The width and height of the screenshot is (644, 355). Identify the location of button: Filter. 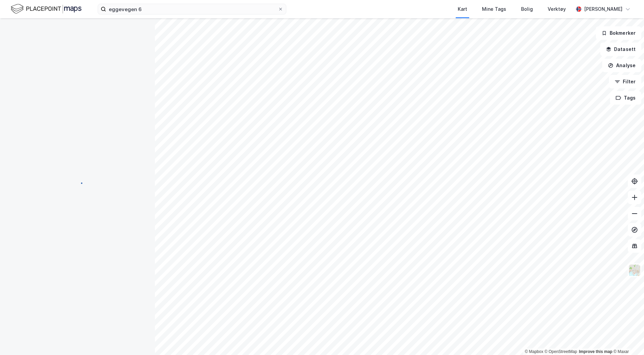
(625, 81).